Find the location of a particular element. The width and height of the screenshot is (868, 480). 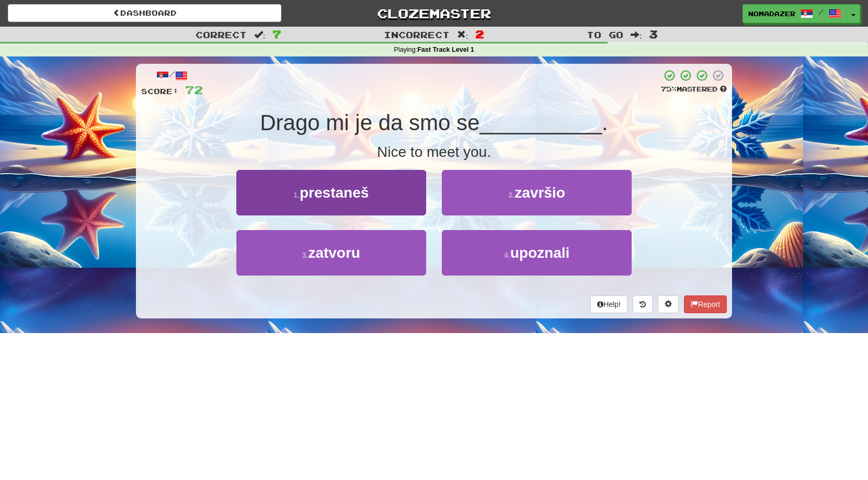

span: Incorrect is located at coordinates (417, 34).